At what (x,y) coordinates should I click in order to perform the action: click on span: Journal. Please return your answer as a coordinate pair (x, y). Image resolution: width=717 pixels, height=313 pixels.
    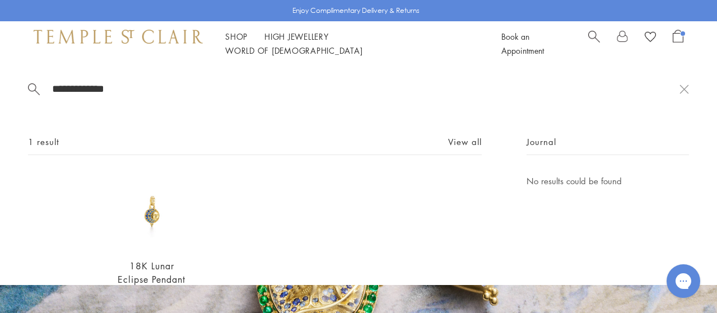
    Looking at the image, I should click on (541, 142).